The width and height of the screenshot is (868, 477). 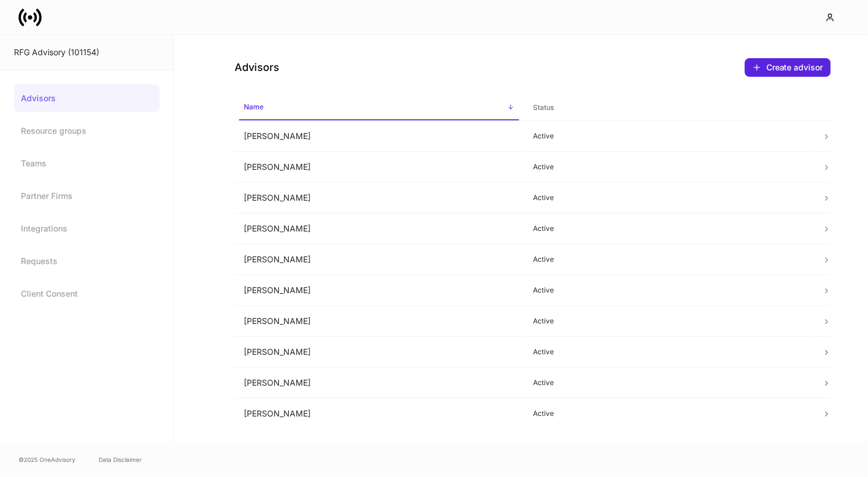 I want to click on h4: Advisors, so click(x=256, y=67).